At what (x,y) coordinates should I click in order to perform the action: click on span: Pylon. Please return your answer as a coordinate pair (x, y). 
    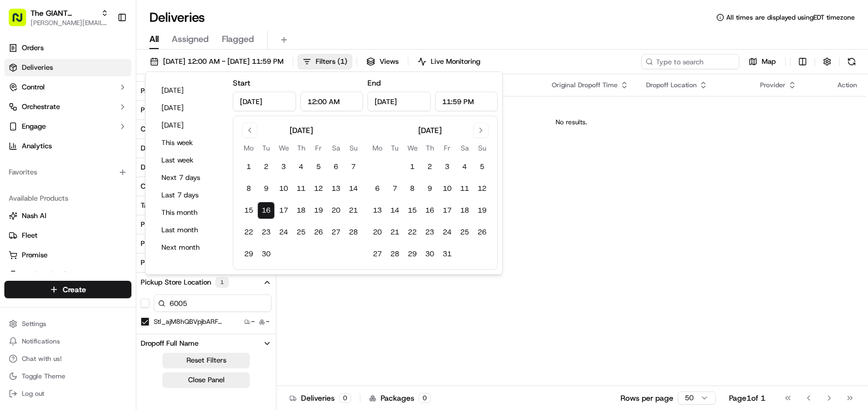
    Looking at the image, I should click on (120, 189).